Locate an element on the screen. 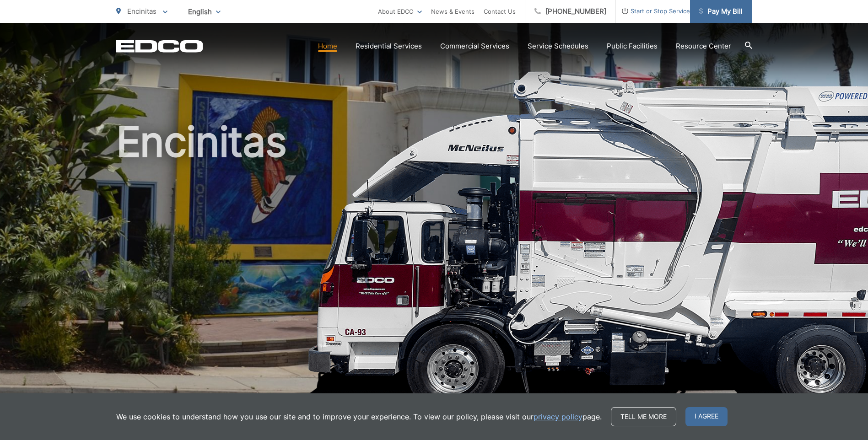  a: Contact Us is located at coordinates (499, 11).